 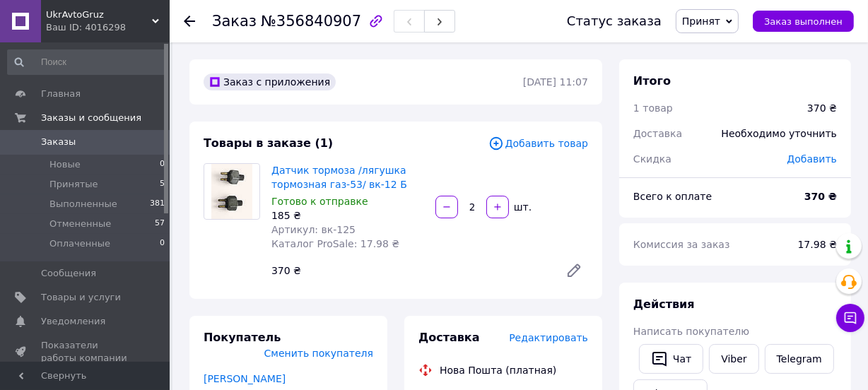 What do you see at coordinates (311, 22) in the screenshot?
I see `span: №356840907` at bounding box center [311, 22].